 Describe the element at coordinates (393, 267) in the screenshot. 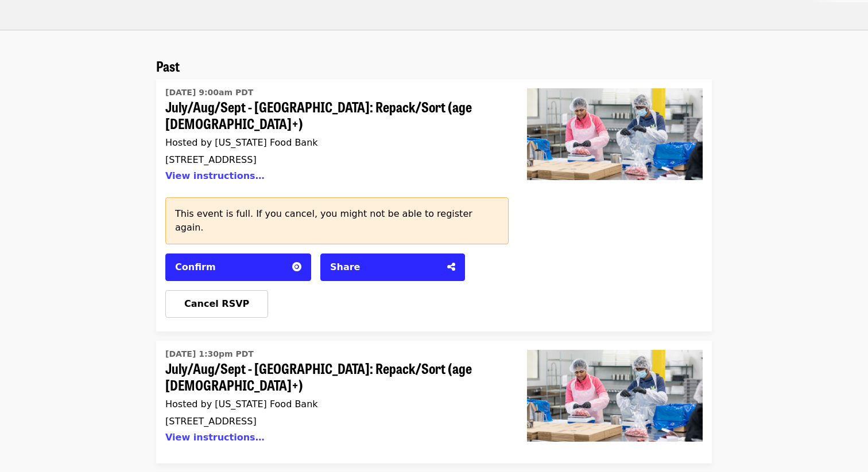

I see `button: Share` at that location.